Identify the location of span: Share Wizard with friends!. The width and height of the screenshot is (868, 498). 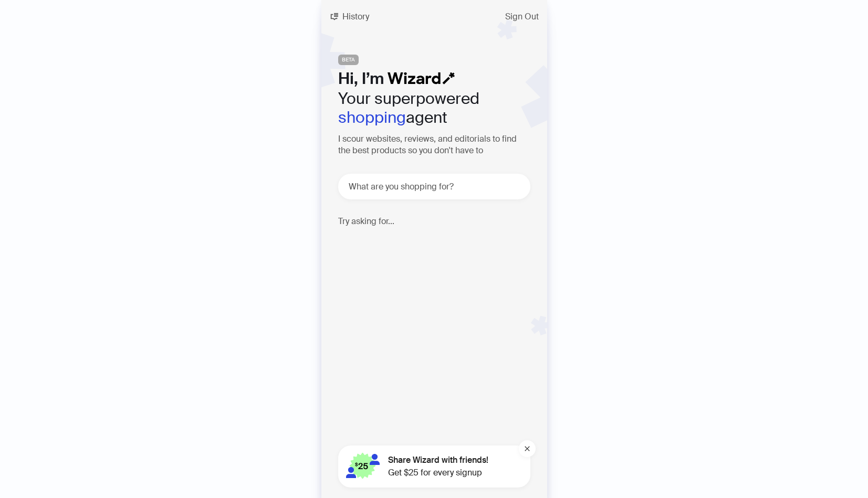
(438, 460).